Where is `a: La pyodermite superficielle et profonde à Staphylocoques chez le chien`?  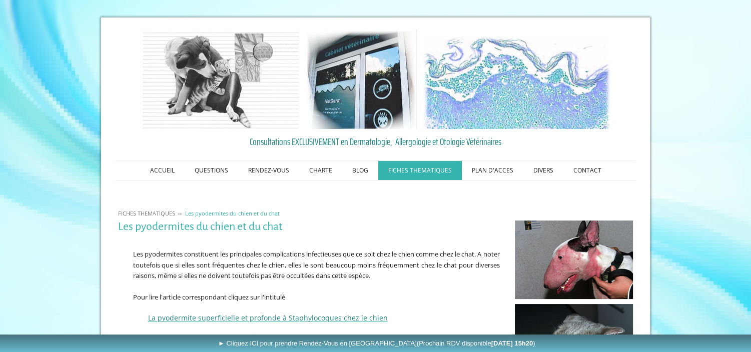
a: La pyodermite superficielle et profonde à Staphylocoques chez le chien is located at coordinates (268, 318).